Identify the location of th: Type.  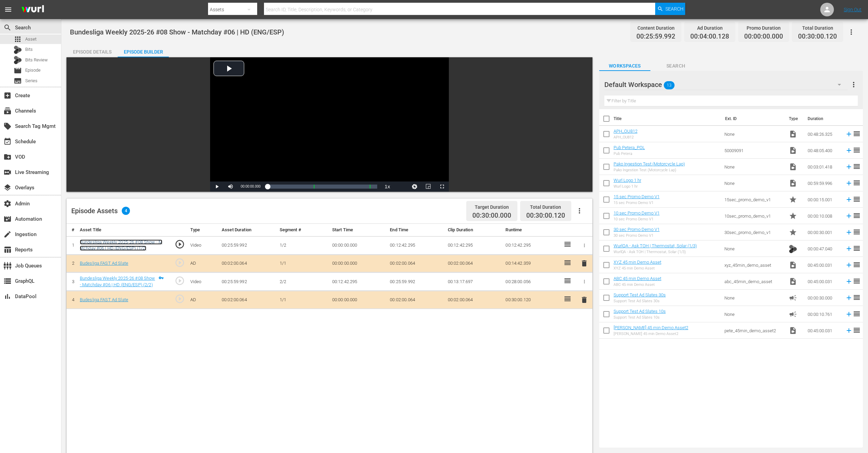
(203, 230).